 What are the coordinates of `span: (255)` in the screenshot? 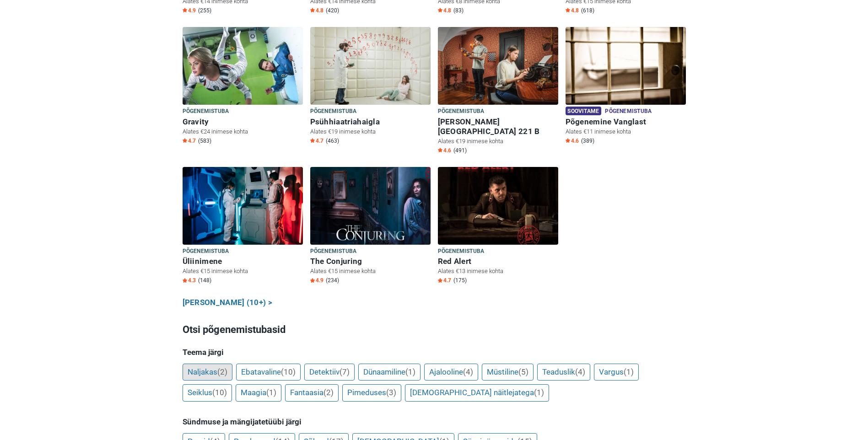 It's located at (205, 10).